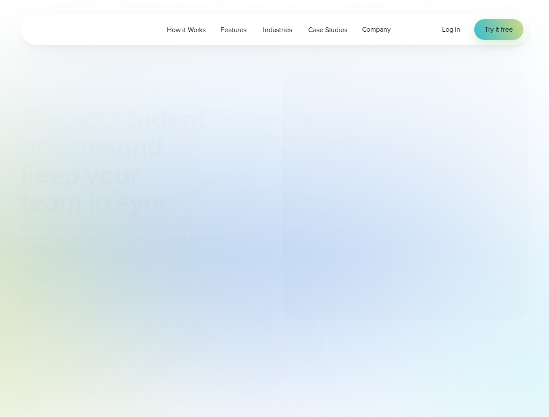 The width and height of the screenshot is (549, 417). What do you see at coordinates (451, 30) in the screenshot?
I see `a: Log in` at bounding box center [451, 30].